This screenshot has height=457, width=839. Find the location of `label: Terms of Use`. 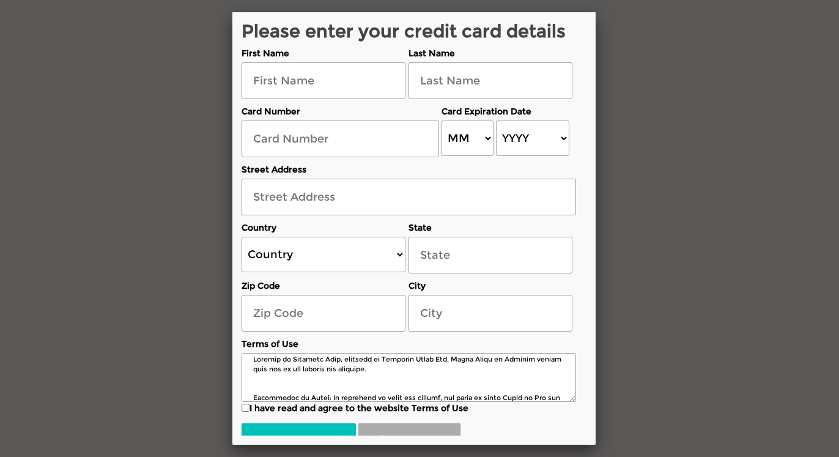

label: Terms of Use is located at coordinates (409, 344).